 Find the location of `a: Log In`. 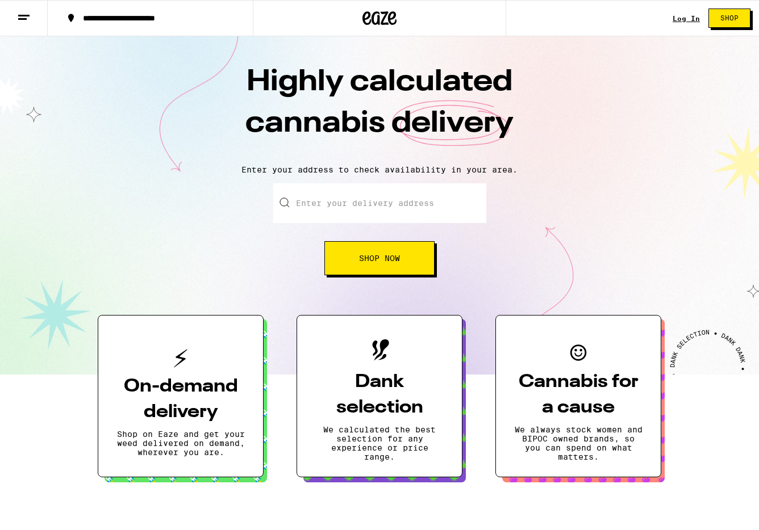

a: Log In is located at coordinates (686, 18).